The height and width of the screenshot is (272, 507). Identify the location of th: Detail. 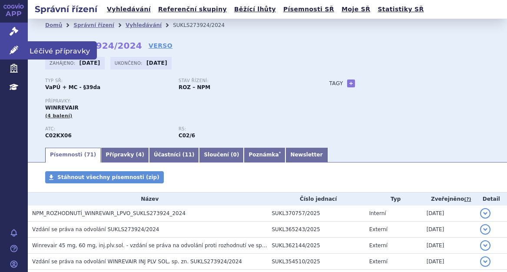
(491, 199).